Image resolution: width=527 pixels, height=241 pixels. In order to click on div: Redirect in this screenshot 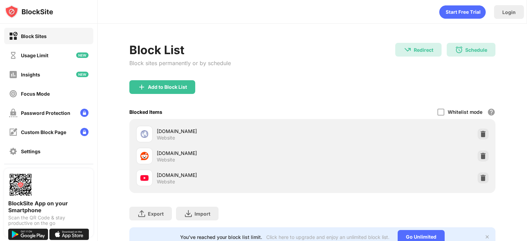, I will do `click(424, 50)`.